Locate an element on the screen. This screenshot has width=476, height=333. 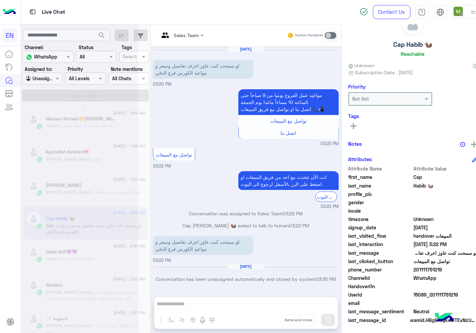
img: Logo is located at coordinates (9, 12).